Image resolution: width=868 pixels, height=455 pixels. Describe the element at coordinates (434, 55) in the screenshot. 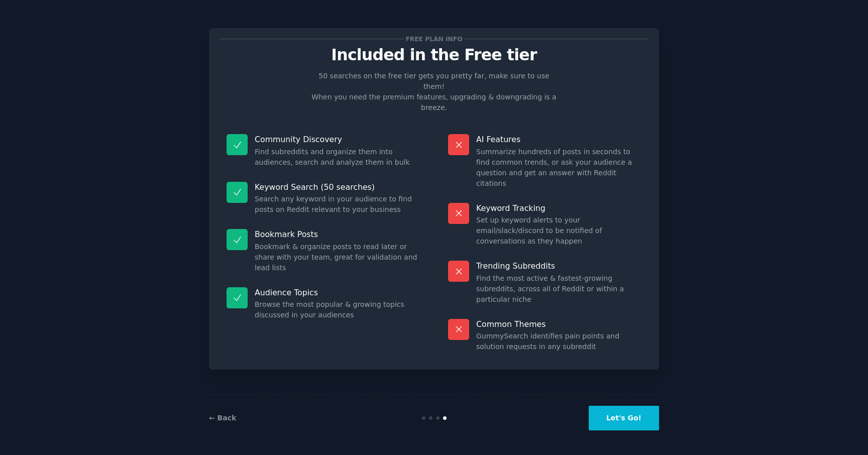

I see `p: Included in the Free tier` at that location.